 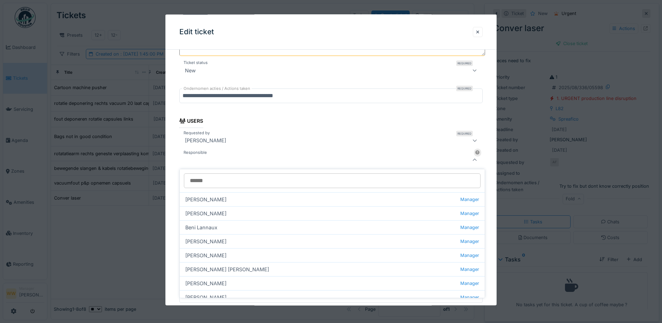 What do you see at coordinates (197, 32) in the screenshot?
I see `h3: Edit ticket` at bounding box center [197, 32].